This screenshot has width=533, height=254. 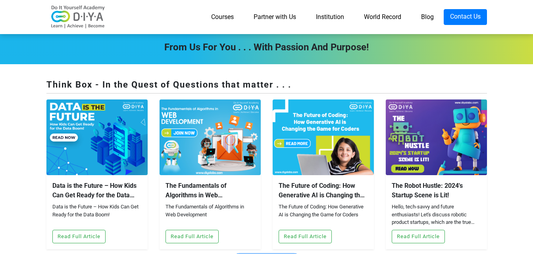 I want to click on div: The Robot Hustle: 2024's Startup Scene is Lit!, so click(x=436, y=191).